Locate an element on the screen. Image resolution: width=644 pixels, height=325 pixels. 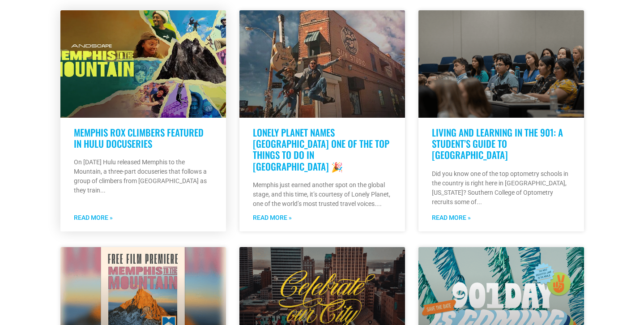
a: Two people jumping in front of a building with a guitar, featuring The Edge. is located at coordinates (322, 64).